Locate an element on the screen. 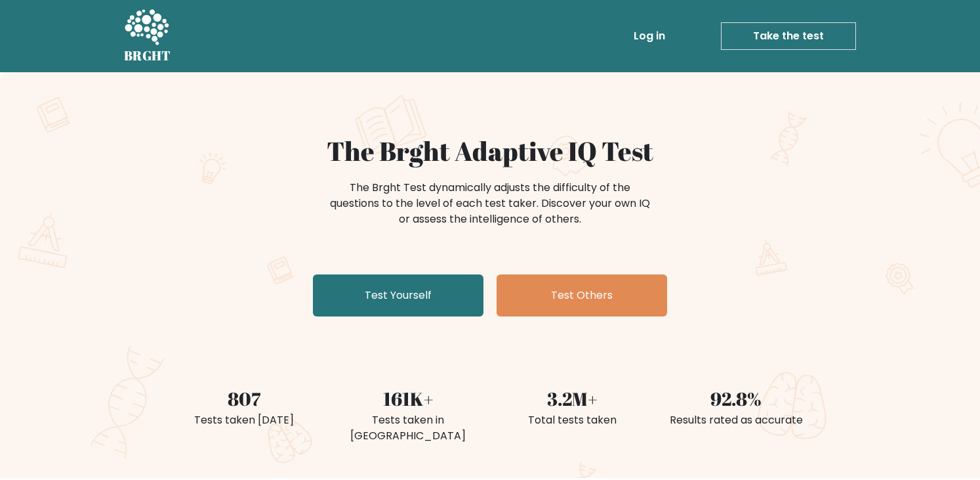  div: 807 is located at coordinates (244, 398).